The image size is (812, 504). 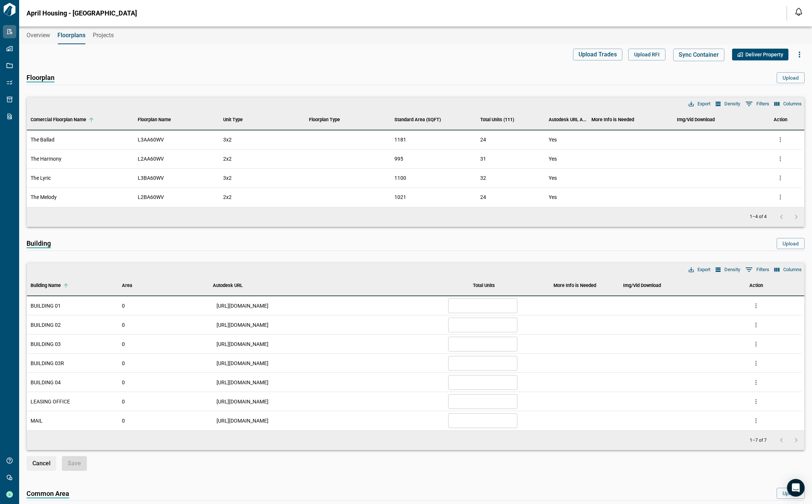 What do you see at coordinates (43, 197) in the screenshot?
I see `span: The Melody` at bounding box center [43, 197].